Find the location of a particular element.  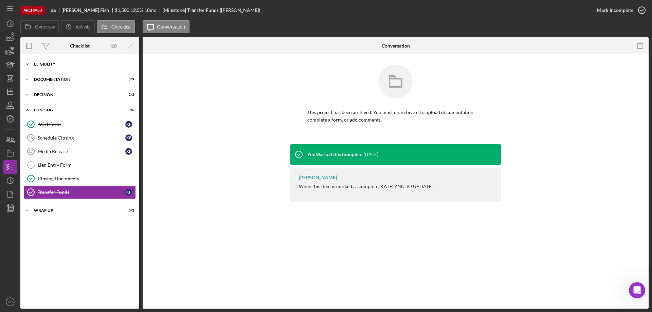

a: ACH FormKF is located at coordinates (80, 124).